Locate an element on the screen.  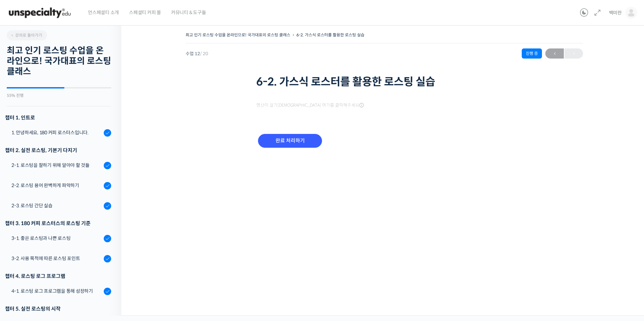
div: 2-2. 로스팅 용어 완벽하게 파악하기 is located at coordinates (57, 186).